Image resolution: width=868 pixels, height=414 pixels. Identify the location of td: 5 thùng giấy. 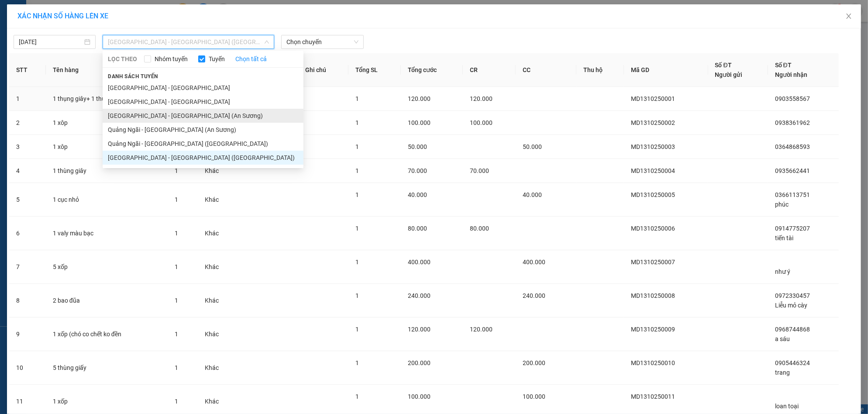
(106, 368).